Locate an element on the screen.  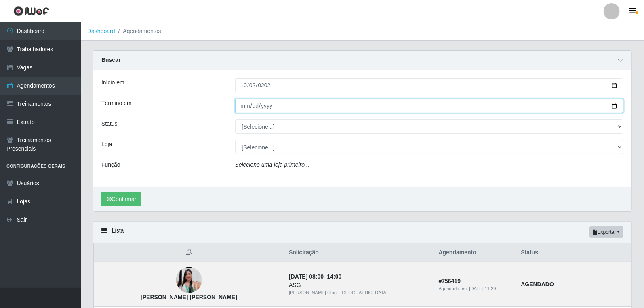
button: Confirmar is located at coordinates (121, 199).